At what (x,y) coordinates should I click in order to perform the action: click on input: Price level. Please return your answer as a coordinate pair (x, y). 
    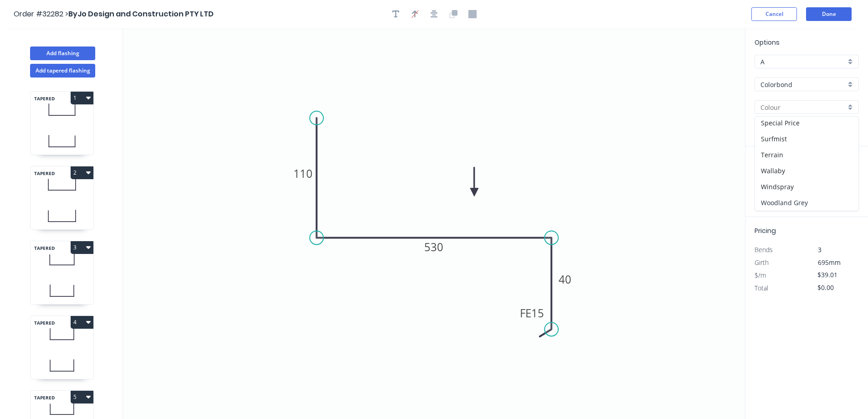
    Looking at the image, I should click on (803, 62).